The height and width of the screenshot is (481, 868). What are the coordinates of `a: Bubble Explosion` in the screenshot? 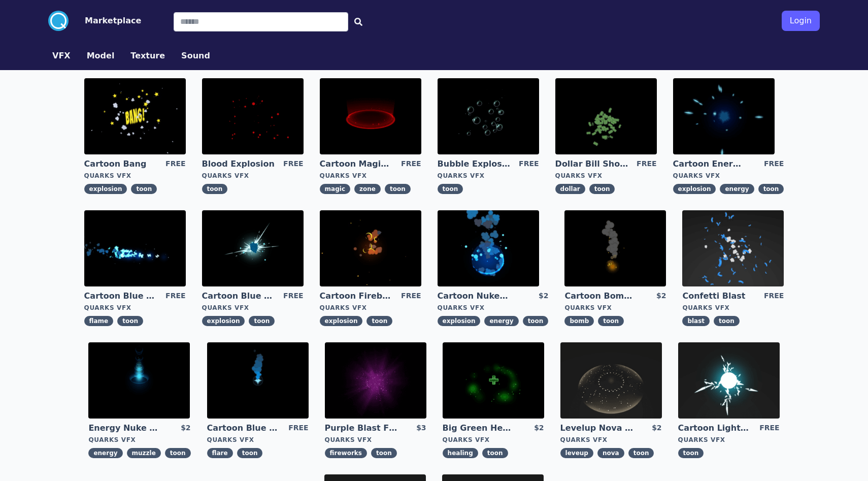 It's located at (474, 164).